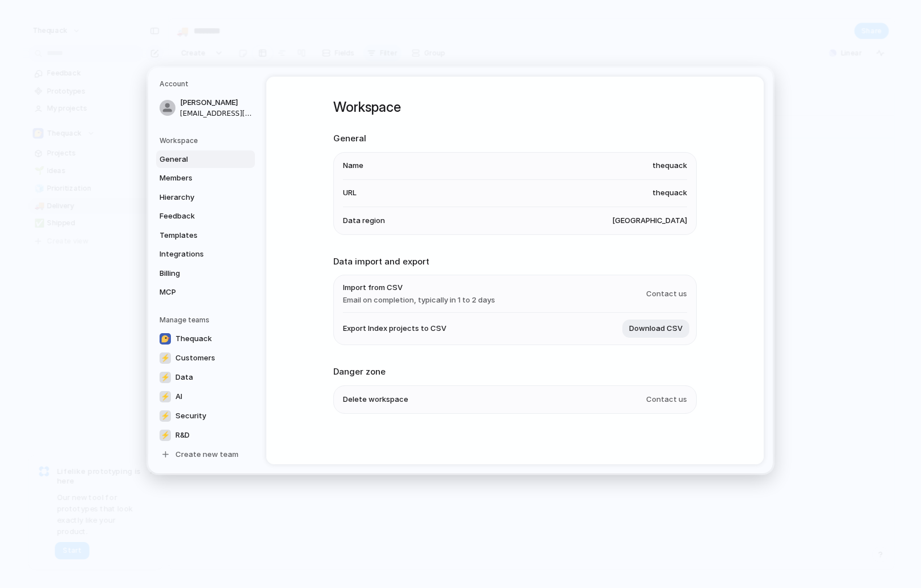 The image size is (921, 588). What do you see at coordinates (349, 193) in the screenshot?
I see `span: URL` at bounding box center [349, 193].